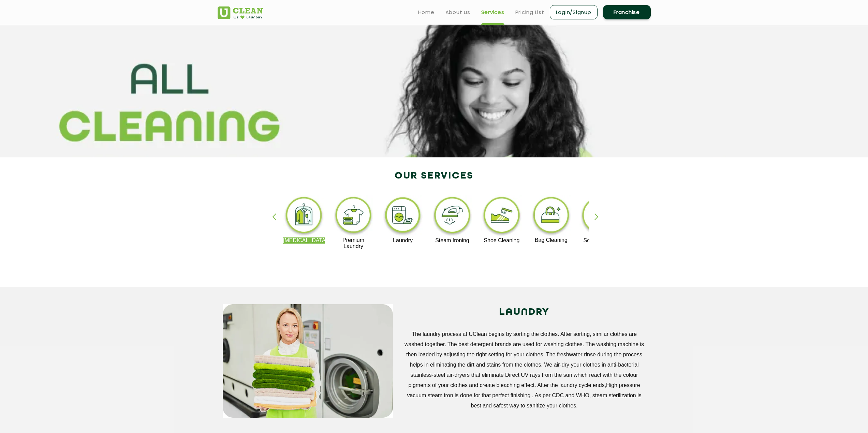  Describe the element at coordinates (304, 216) in the screenshot. I see `img: dry_cleaning_11zon.webp` at that location.